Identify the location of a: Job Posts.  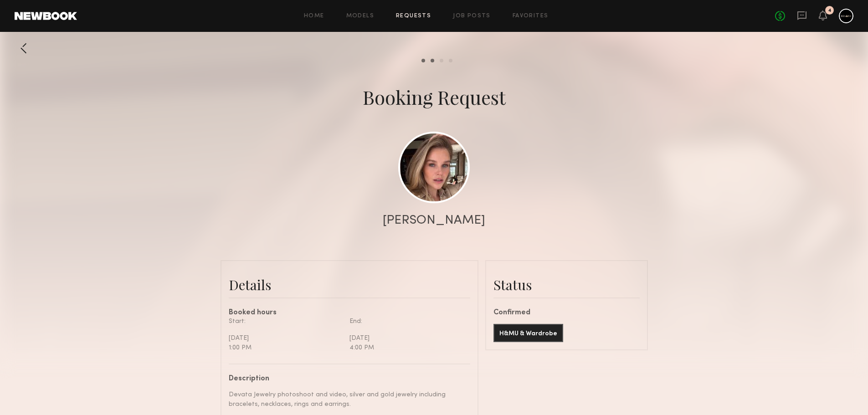
(472, 16).